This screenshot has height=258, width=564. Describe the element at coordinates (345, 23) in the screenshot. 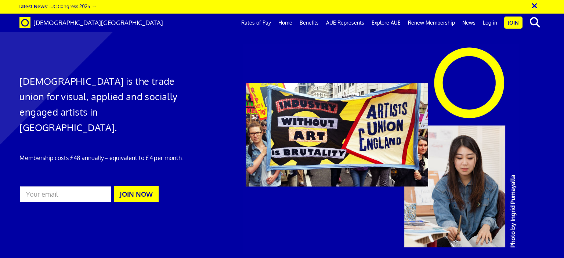

I see `a: AUE Represents` at that location.